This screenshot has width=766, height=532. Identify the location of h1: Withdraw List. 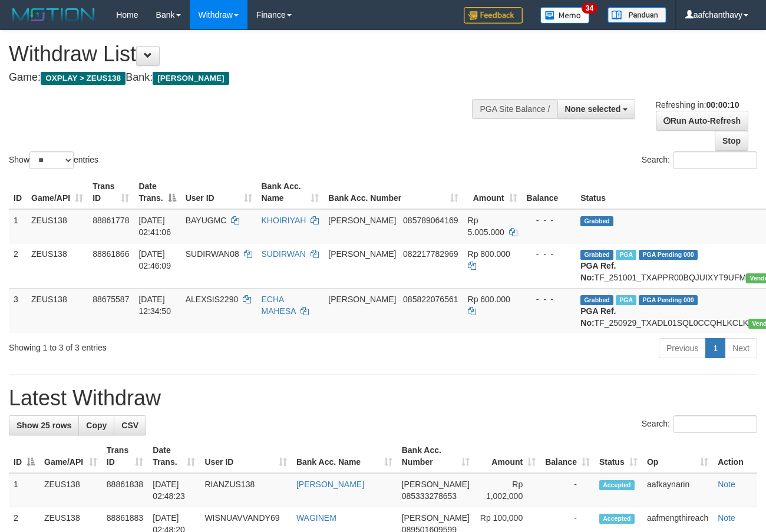
(254, 54).